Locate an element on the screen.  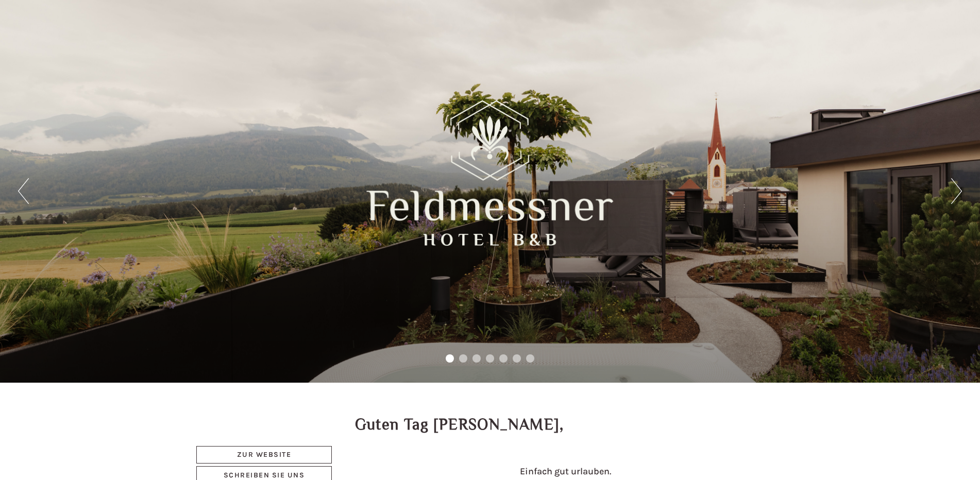
button: Next is located at coordinates (957, 191).